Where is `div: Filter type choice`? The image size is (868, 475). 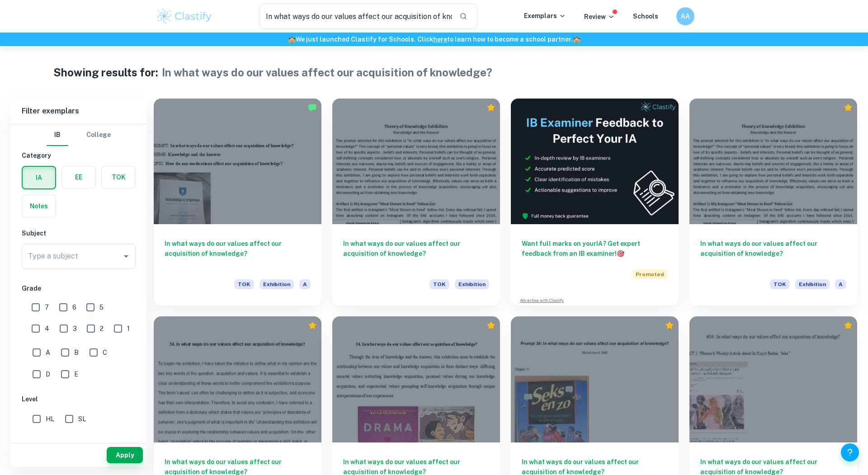 div: Filter type choice is located at coordinates (79, 135).